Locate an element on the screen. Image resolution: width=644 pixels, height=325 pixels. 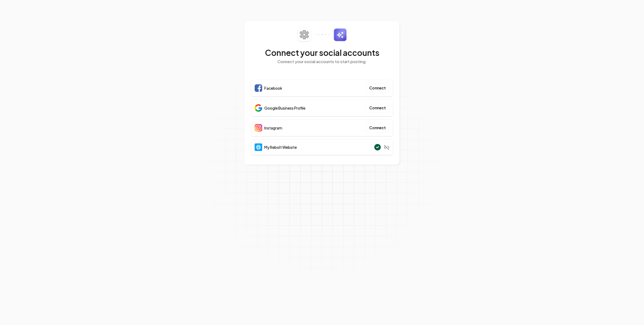
img: connector-dots.svg is located at coordinates (322, 35).